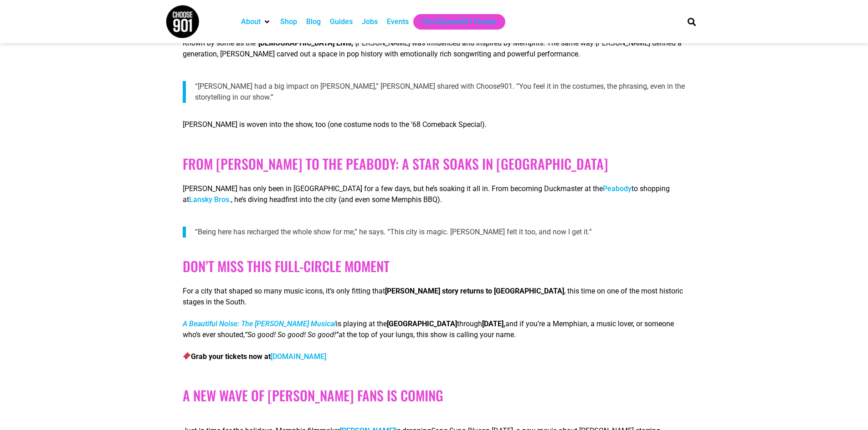 This screenshot has height=430, width=868. What do you see at coordinates (251, 22) in the screenshot?
I see `a: About` at bounding box center [251, 22].